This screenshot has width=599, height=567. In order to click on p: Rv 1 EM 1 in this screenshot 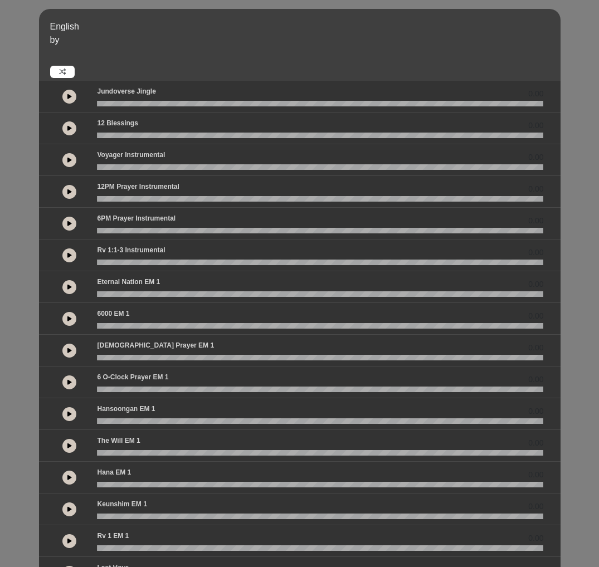, I will do `click(113, 536)`.